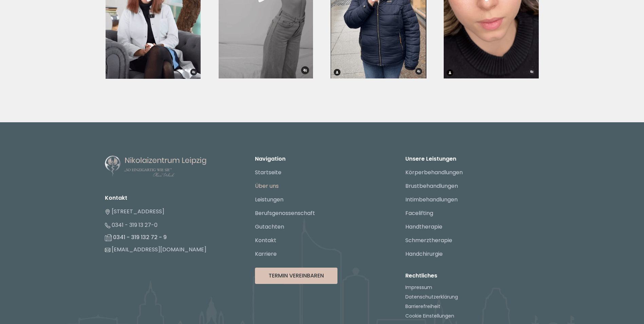 The width and height of the screenshot is (644, 324). What do you see at coordinates (429, 240) in the screenshot?
I see `a: Schmerztherapie` at bounding box center [429, 240].